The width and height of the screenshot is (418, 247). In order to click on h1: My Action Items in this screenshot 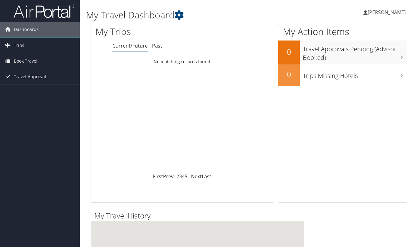, I will do `click(343, 32)`.